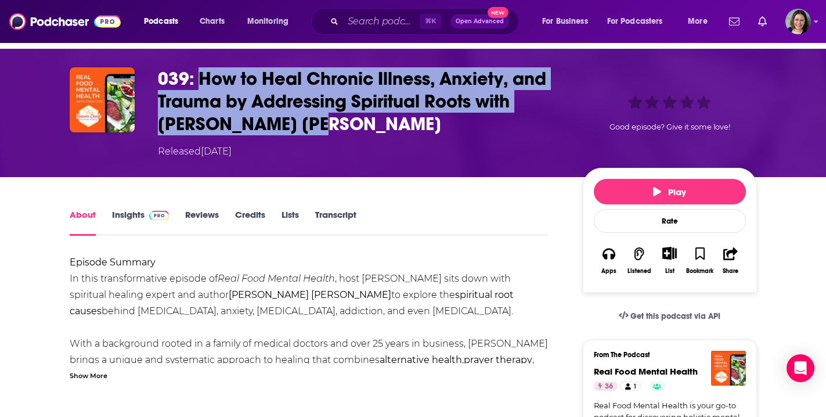 The height and width of the screenshot is (417, 826). What do you see at coordinates (609, 260) in the screenshot?
I see `button: Apps` at bounding box center [609, 260].